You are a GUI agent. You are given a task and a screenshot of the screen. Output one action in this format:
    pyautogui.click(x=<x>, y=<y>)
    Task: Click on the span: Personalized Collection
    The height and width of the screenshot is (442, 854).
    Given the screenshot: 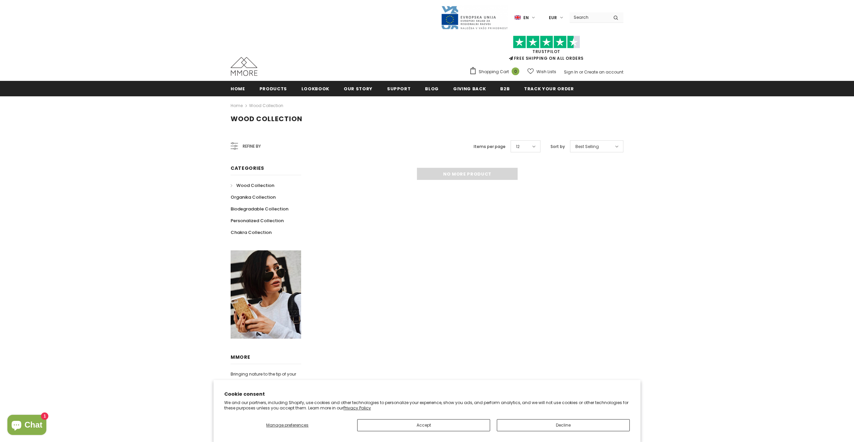 What is the action you would take?
    pyautogui.click(x=257, y=220)
    